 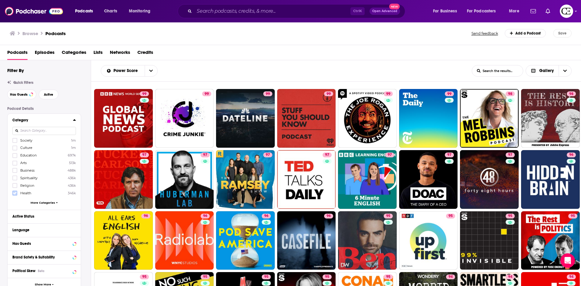 What do you see at coordinates (42, 217) in the screenshot?
I see `div: Active Status` at bounding box center [42, 217].